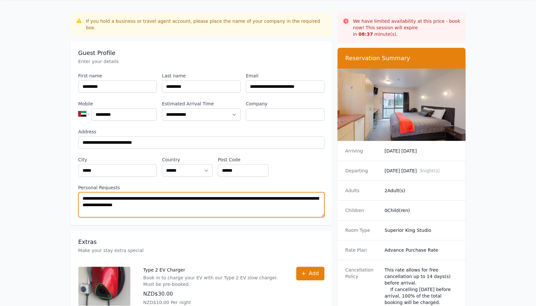 The height and width of the screenshot is (306, 536). Describe the element at coordinates (201, 242) in the screenshot. I see `h3: Extras` at that location.